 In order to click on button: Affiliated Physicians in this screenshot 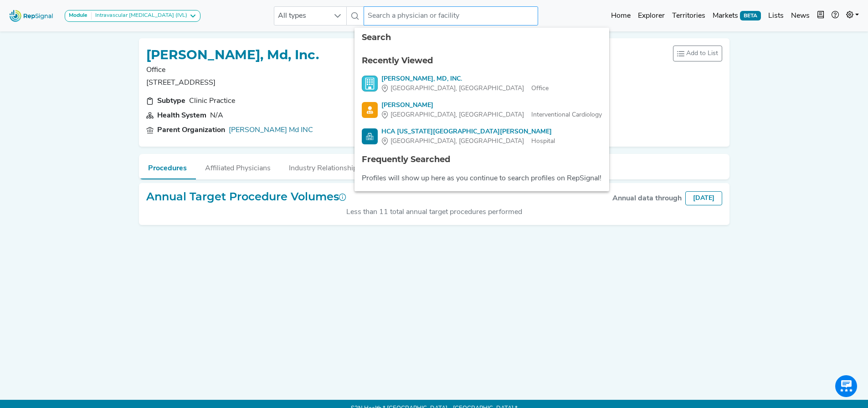, I will do `click(238, 166)`.